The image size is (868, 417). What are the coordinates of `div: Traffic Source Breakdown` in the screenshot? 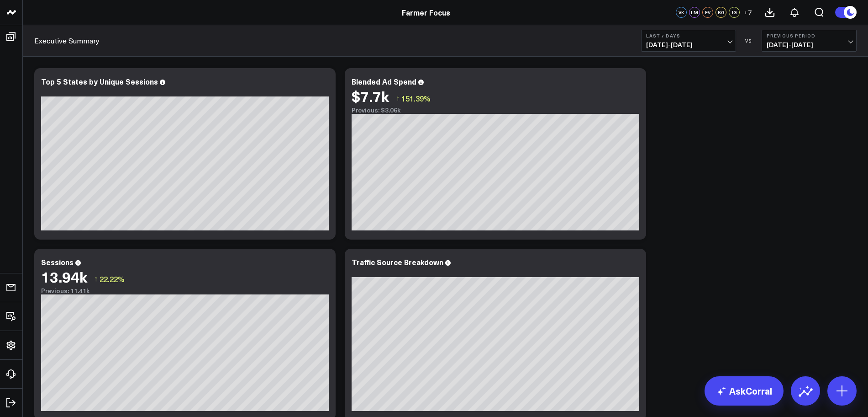 It's located at (397, 262).